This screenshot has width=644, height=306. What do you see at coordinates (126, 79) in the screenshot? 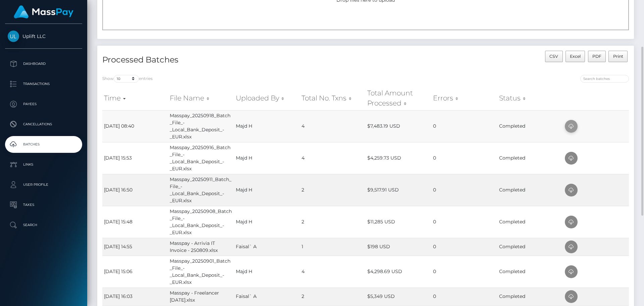
I see `select: Showentries` at bounding box center [126, 79].